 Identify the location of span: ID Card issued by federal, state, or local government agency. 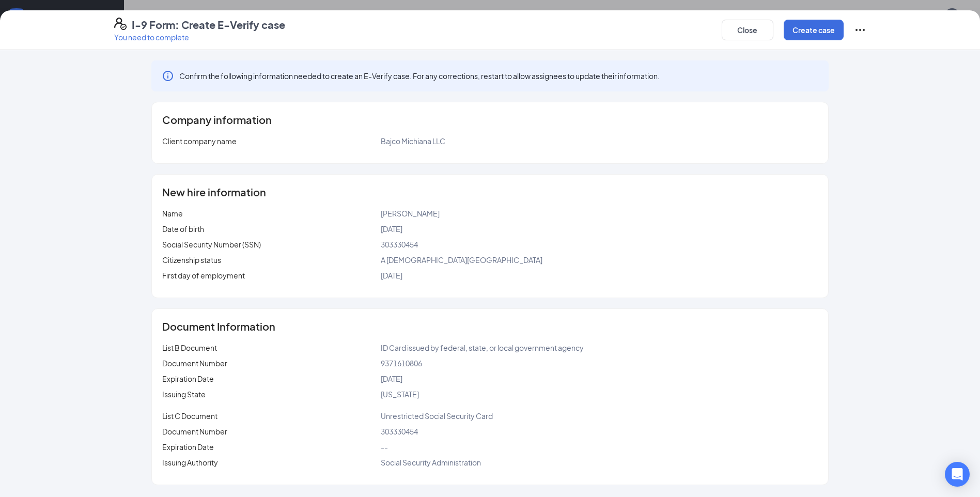
(482, 348).